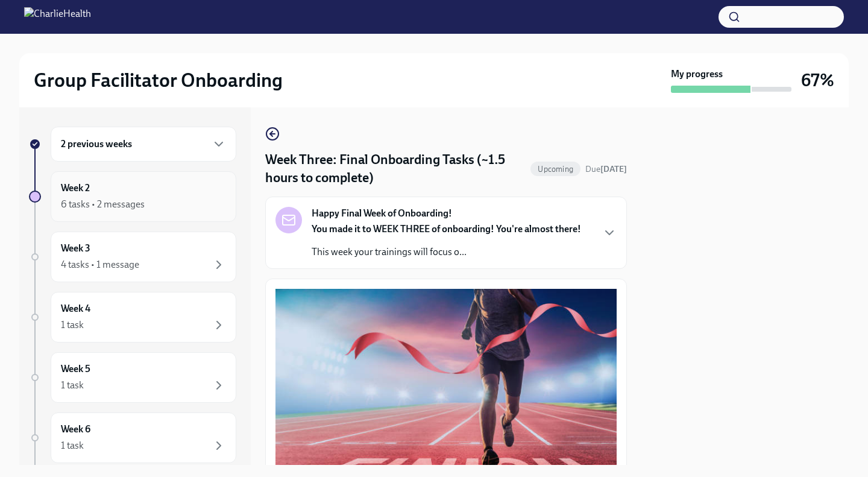  What do you see at coordinates (75, 188) in the screenshot?
I see `h6: Week 2` at bounding box center [75, 188].